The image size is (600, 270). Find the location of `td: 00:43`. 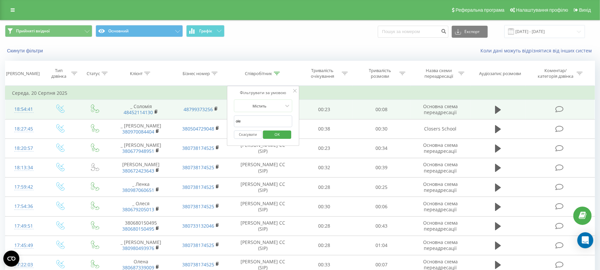

td: 00:43 is located at coordinates (382, 226).